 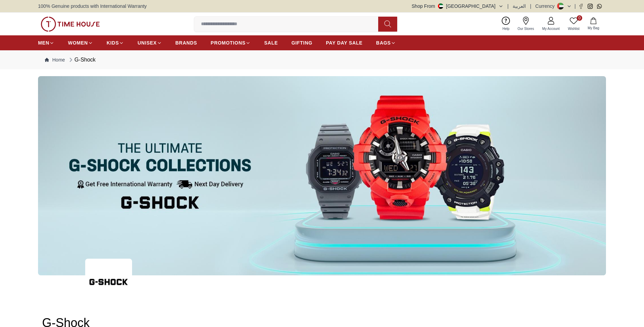 What do you see at coordinates (228, 43) in the screenshot?
I see `span: PROMOTIONS` at bounding box center [228, 43].